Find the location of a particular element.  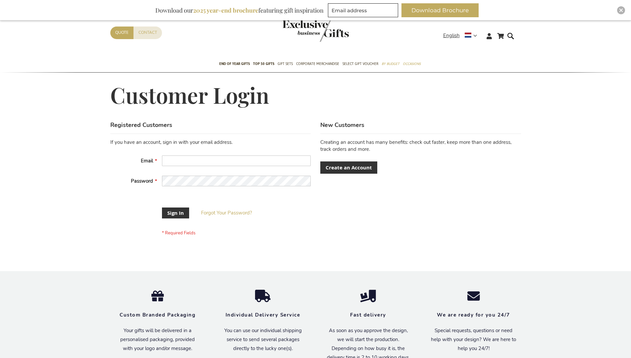

strong: New Customers is located at coordinates (342, 125).